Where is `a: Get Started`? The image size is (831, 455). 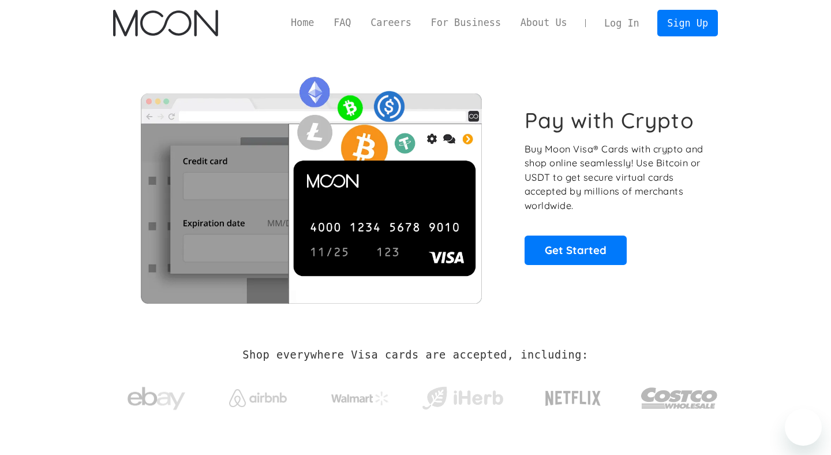 a: Get Started is located at coordinates (575, 250).